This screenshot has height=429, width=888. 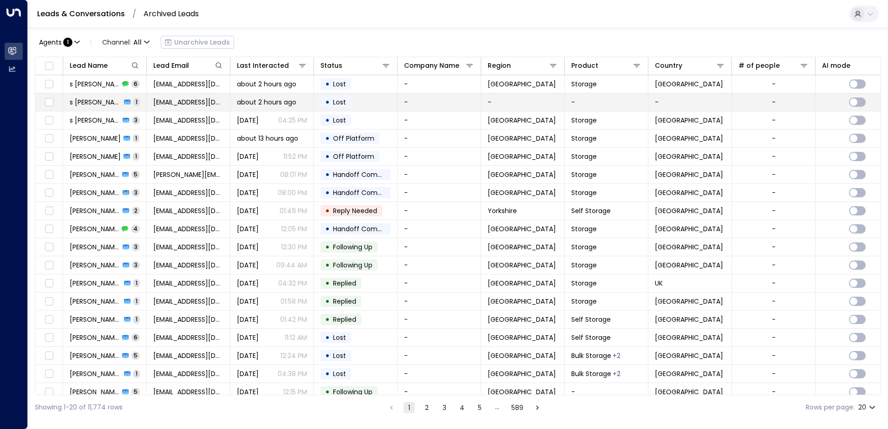 What do you see at coordinates (352, 247) in the screenshot?
I see `span: Following Up` at bounding box center [352, 247].